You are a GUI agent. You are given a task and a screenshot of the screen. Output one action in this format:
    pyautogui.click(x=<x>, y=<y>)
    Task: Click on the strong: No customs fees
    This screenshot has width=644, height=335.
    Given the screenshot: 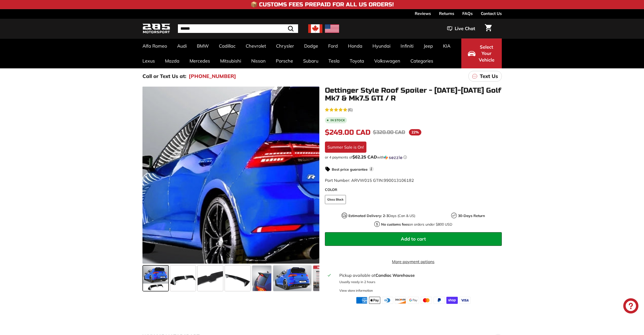 What is the action you would take?
    pyautogui.click(x=395, y=225)
    